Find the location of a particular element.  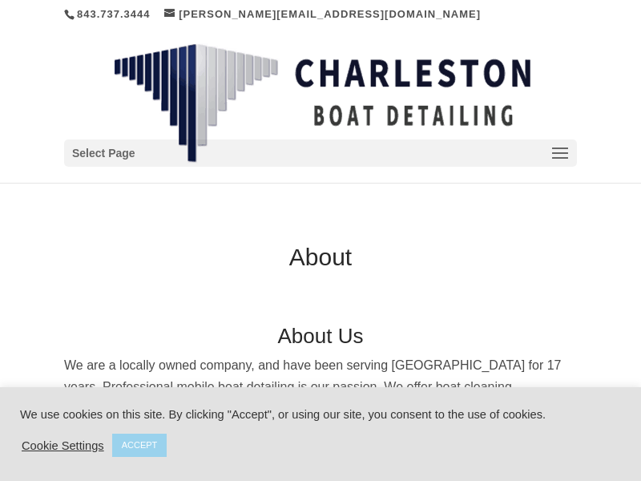

a: Cookie Settings is located at coordinates (63, 446).